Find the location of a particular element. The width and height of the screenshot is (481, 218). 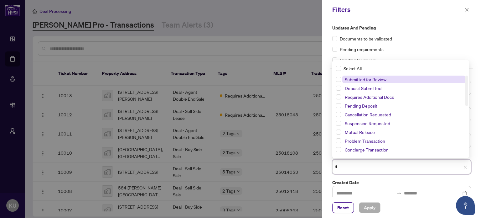

span: Pending requirements is located at coordinates (361, 49).